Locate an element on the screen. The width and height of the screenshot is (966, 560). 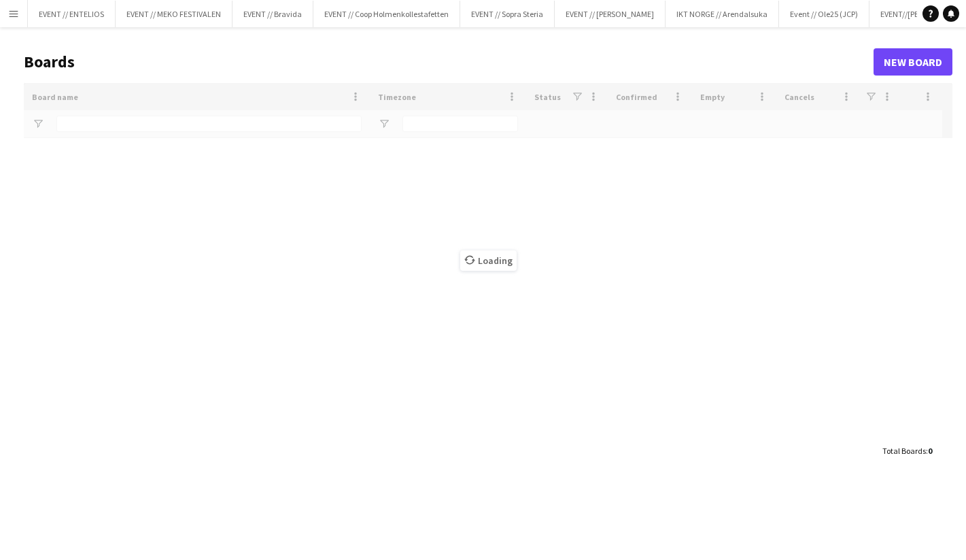
button: EVENT // MEKO FESTIVALEN is located at coordinates (174, 13).